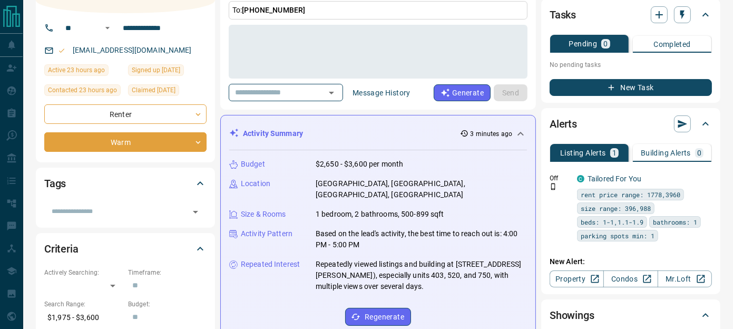 The image size is (733, 329). What do you see at coordinates (631, 195) in the screenshot?
I see `span: rent price range: 1778,3960` at bounding box center [631, 195].